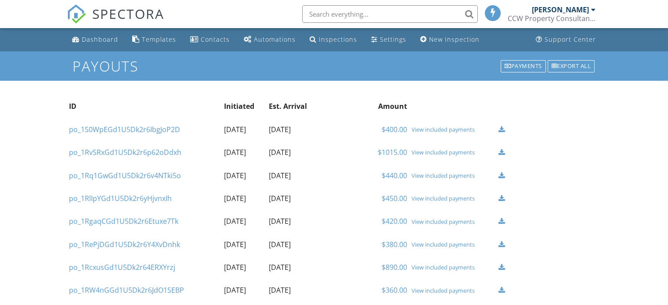 The width and height of the screenshot is (668, 305). Describe the element at coordinates (366, 106) in the screenshot. I see `th: Amount` at that location.